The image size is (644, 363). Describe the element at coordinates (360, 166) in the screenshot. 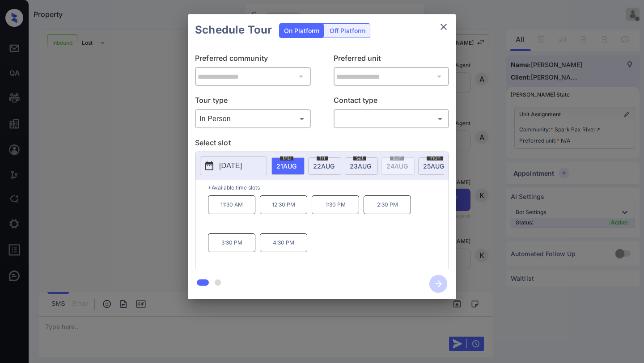

I see `span: 23 AUG` at that location.